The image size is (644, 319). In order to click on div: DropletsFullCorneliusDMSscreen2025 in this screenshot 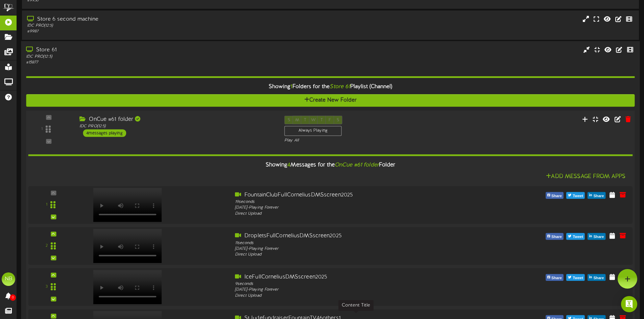, I will do `click(356, 236)`.